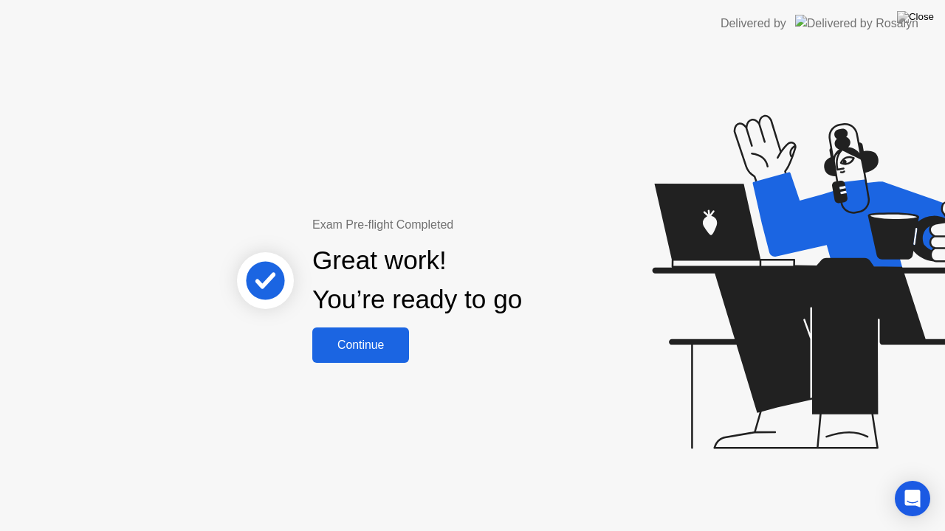 The height and width of the screenshot is (531, 945). Describe the element at coordinates (915, 17) in the screenshot. I see `img: Close` at that location.